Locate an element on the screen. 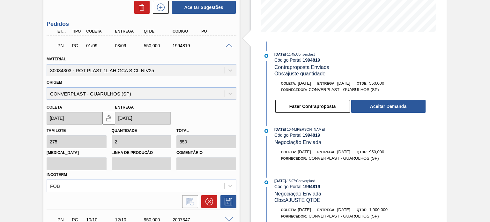 The height and width of the screenshot is (222, 490). p: PN is located at coordinates (63, 46).